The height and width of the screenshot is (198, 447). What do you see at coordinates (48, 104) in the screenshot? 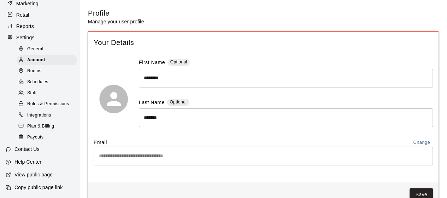
I see `span: Roles & Permissions` at bounding box center [48, 104].